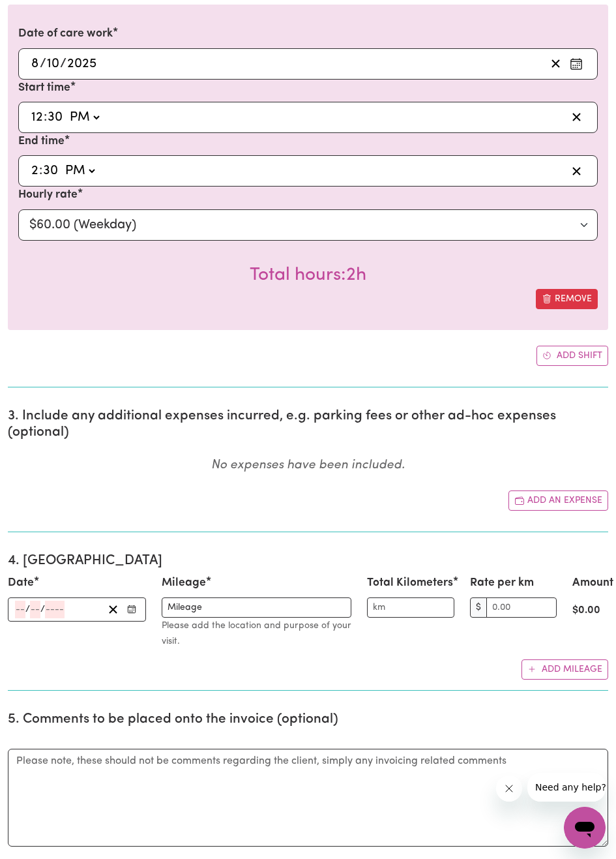 Image resolution: width=616 pixels, height=859 pixels. What do you see at coordinates (184, 583) in the screenshot?
I see `label: Mileage` at bounding box center [184, 583].